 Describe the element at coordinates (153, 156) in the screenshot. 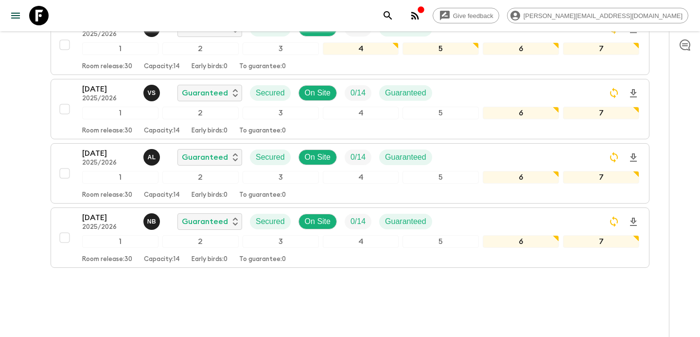

I see `span: Abdiel Luis` at that location.